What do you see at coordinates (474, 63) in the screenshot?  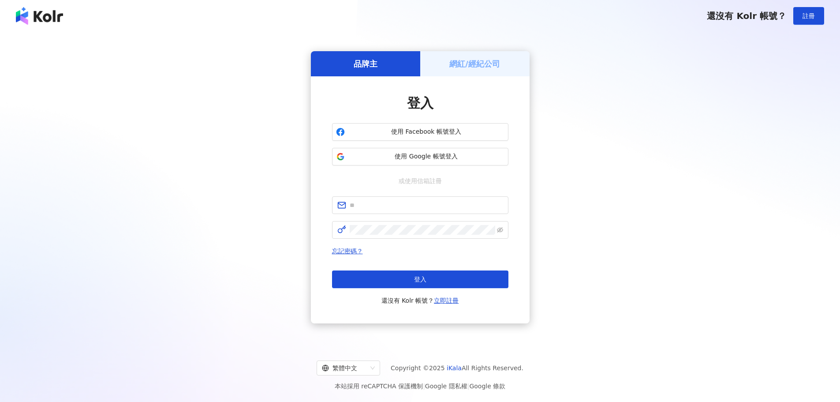 I see `h5: 網紅/經紀公司` at bounding box center [474, 63].